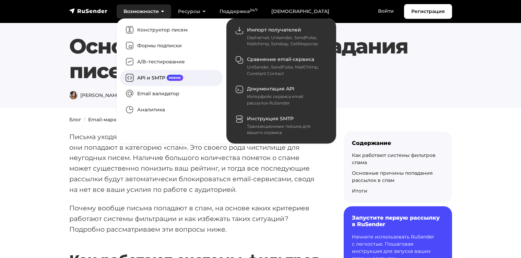 The width and height of the screenshot is (521, 258). Describe the element at coordinates (172, 30) in the screenshot. I see `a: Конструктор писем` at that location.